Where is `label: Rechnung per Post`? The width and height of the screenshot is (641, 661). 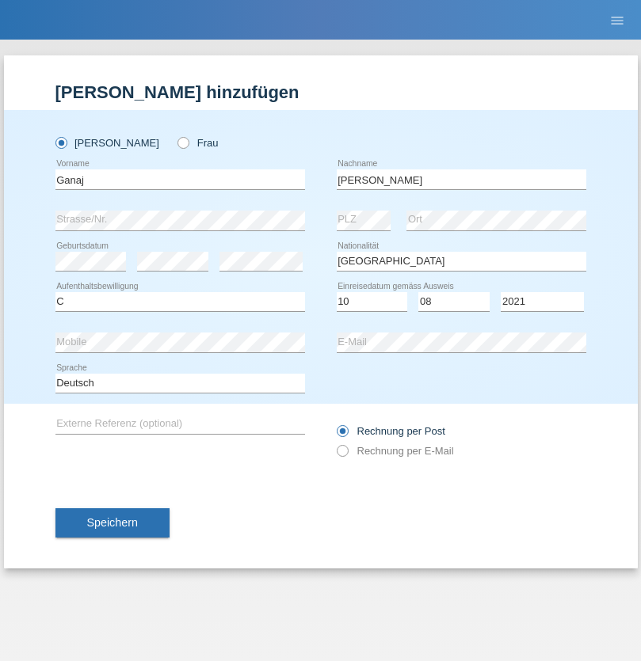
label: Rechnung per Post is located at coordinates (390, 431).